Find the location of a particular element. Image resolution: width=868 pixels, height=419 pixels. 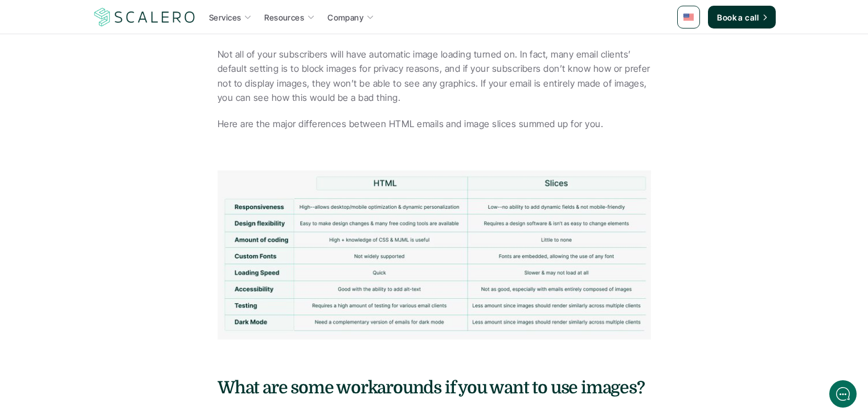

p: Book a call is located at coordinates (737, 17).